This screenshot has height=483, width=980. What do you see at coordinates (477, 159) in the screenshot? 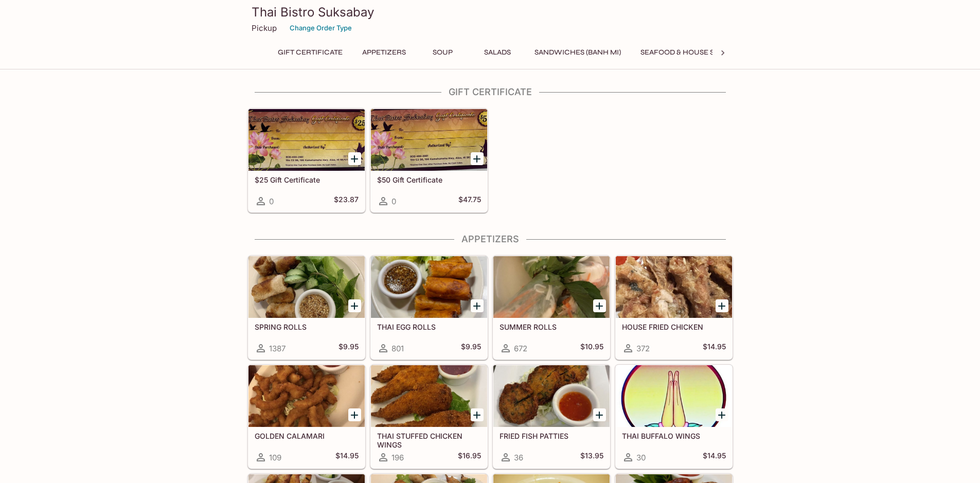
I see `button: Add $50 Gift Certificate` at bounding box center [477, 159].